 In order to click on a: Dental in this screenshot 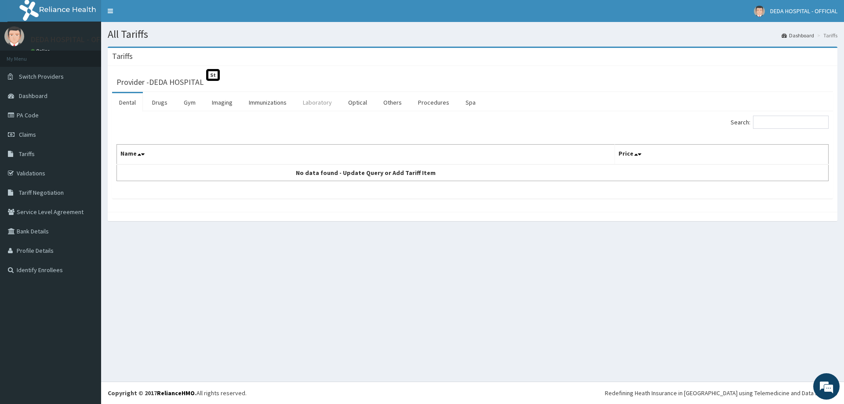, I will do `click(127, 102)`.